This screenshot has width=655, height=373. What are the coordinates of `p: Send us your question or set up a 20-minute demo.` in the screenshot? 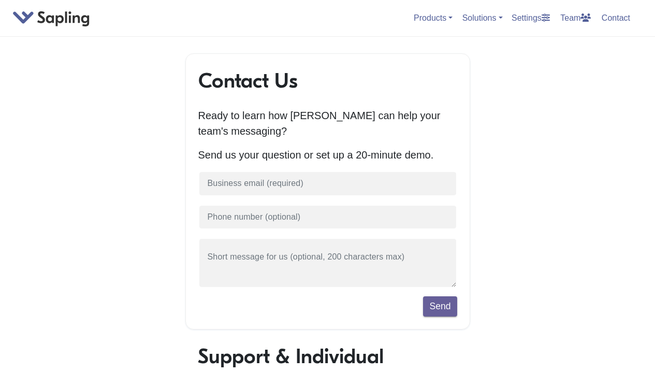 It's located at (328, 155).